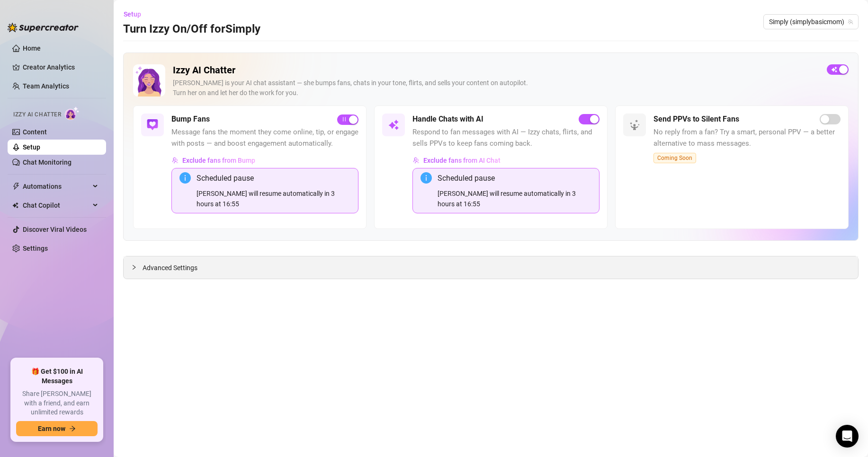 This screenshot has width=868, height=457. What do you see at coordinates (218, 161) in the screenshot?
I see `span: Exclude fans from Bump` at bounding box center [218, 161].